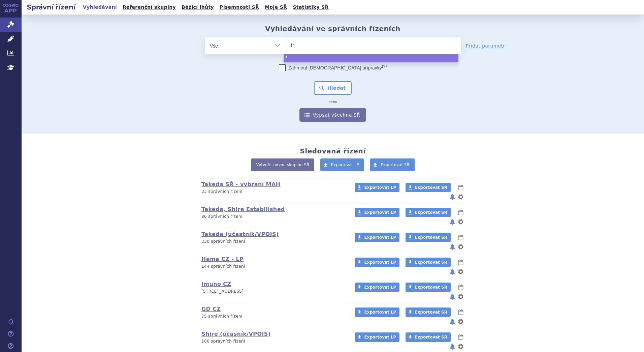 The height and width of the screenshot is (352, 644). What do you see at coordinates (239, 7) in the screenshot?
I see `a: Písemnosti SŘ` at bounding box center [239, 7].